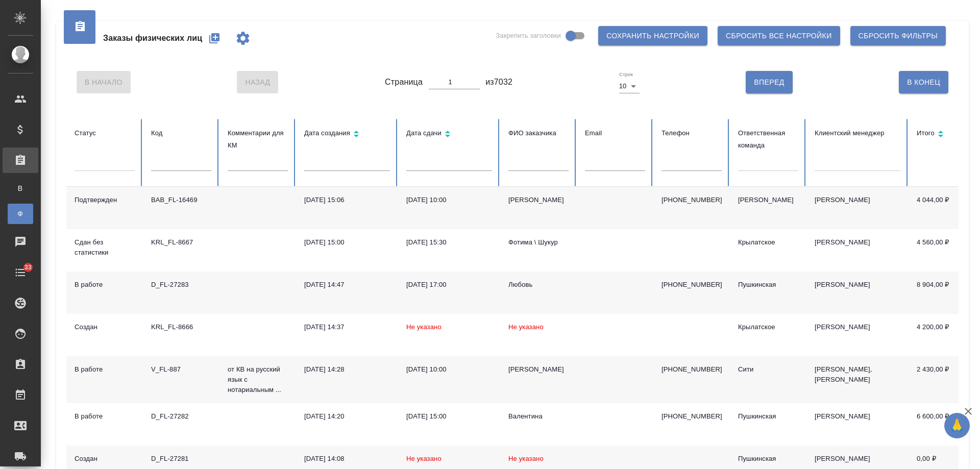 This screenshot has height=469, width=980. I want to click on button: Вперед, so click(769, 82).